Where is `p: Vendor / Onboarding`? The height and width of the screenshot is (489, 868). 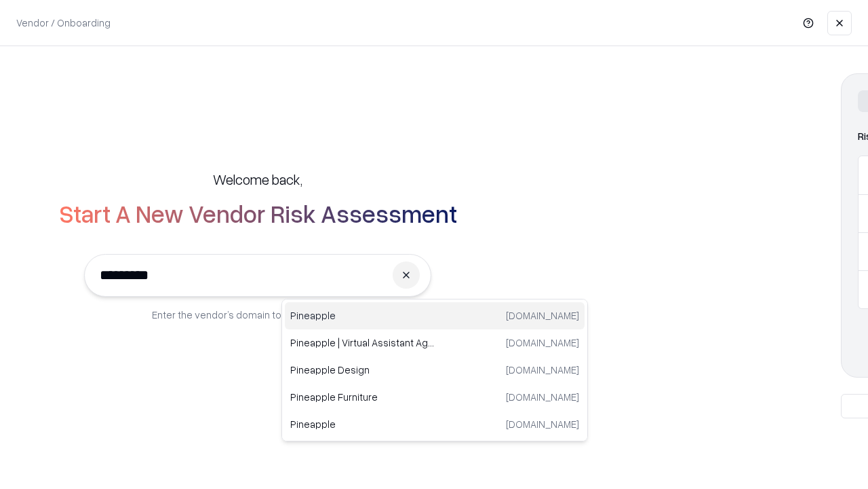 p: Vendor / Onboarding is located at coordinates (63, 23).